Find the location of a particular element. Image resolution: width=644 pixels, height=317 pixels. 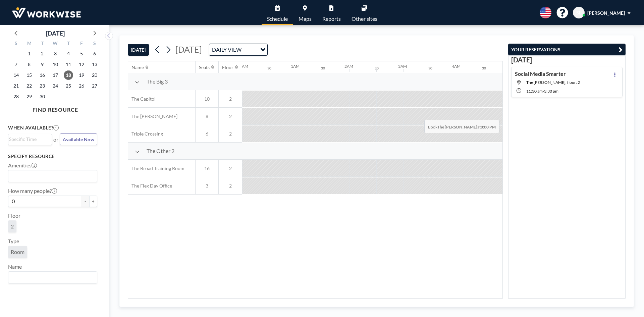

label: Type is located at coordinates (14, 241).